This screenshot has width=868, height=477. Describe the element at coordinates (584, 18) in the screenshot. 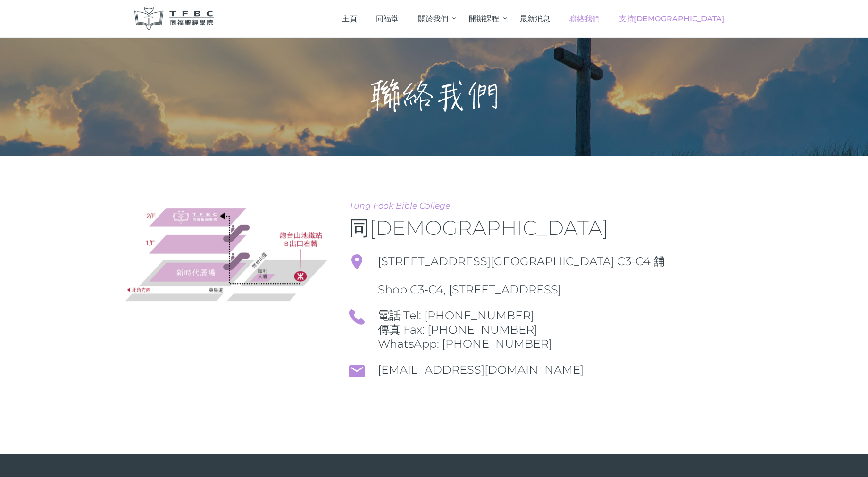

I see `a: 聯絡我們` at that location.